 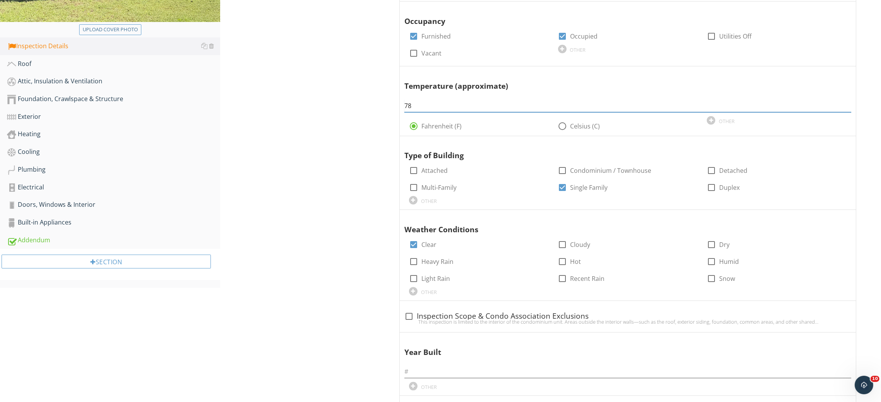 What do you see at coordinates (114, 64) in the screenshot?
I see `div: Roof` at bounding box center [114, 64].